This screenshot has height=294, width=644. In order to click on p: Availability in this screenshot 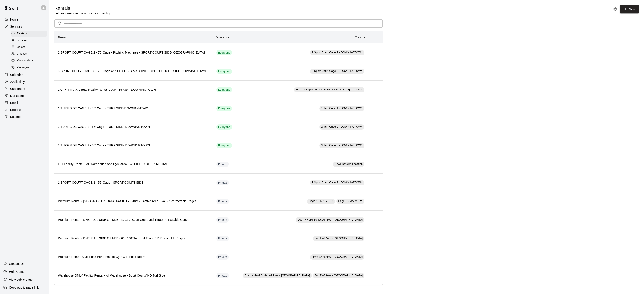, I will do `click(17, 82)`.